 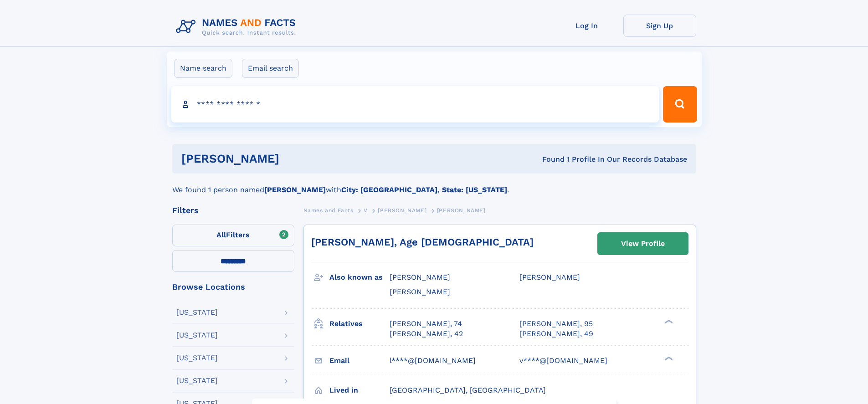 What do you see at coordinates (234, 236) in the screenshot?
I see `label: Filters` at bounding box center [234, 236].